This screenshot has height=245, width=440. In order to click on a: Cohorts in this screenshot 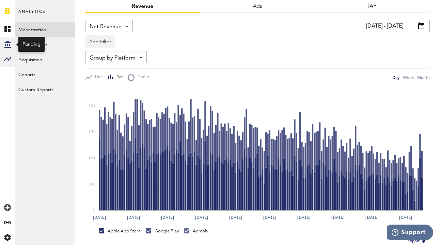, I will do `click(45, 74)`.